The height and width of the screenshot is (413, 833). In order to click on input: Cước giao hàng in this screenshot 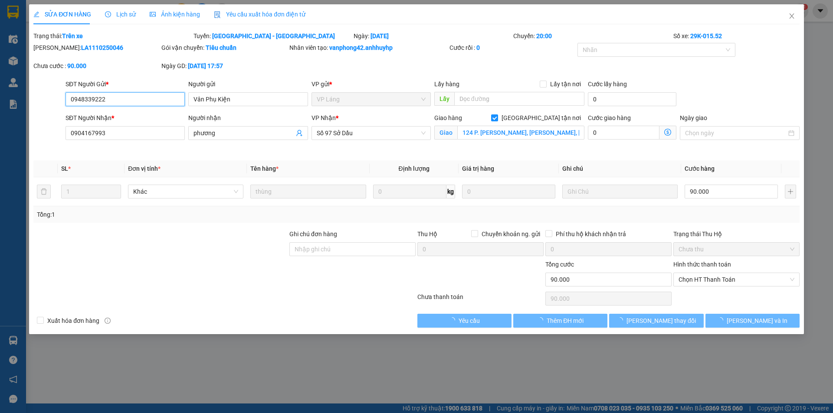, I will do `click(623, 133)`.